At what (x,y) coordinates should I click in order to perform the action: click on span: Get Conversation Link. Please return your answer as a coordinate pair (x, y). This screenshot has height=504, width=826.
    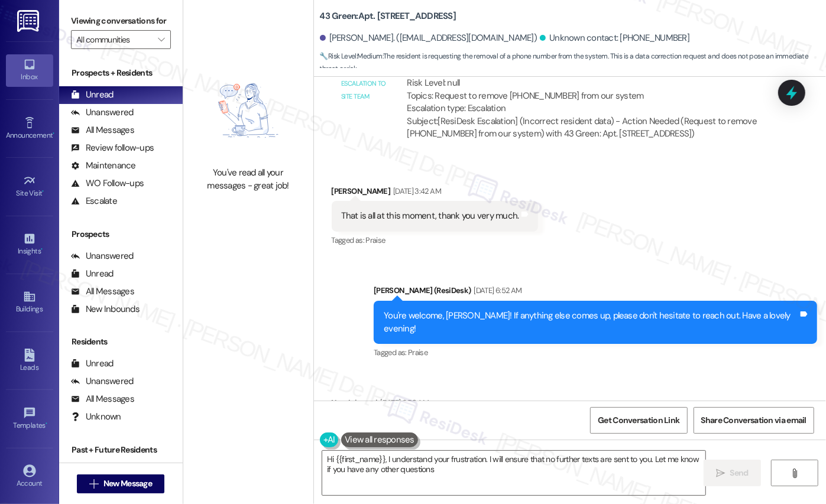
    Looking at the image, I should click on (639, 420).